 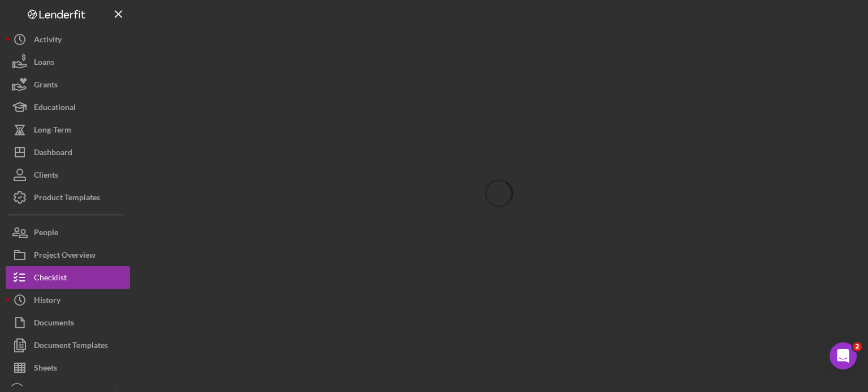 What do you see at coordinates (68, 255) in the screenshot?
I see `a: Project Overview` at bounding box center [68, 255].